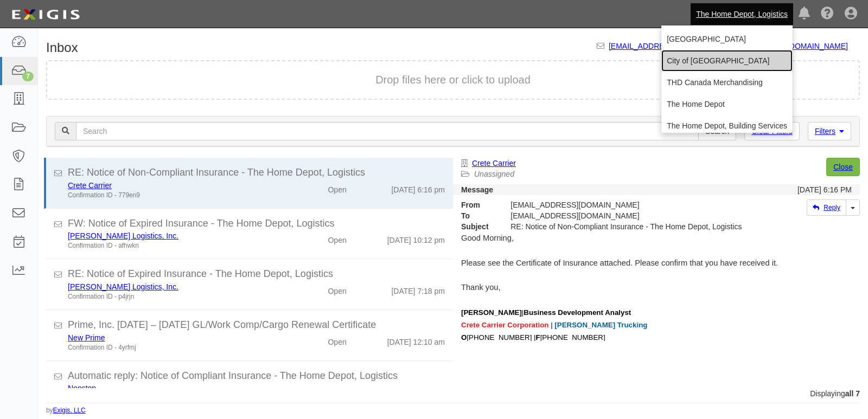  I want to click on a: Unassigned, so click(494, 174).